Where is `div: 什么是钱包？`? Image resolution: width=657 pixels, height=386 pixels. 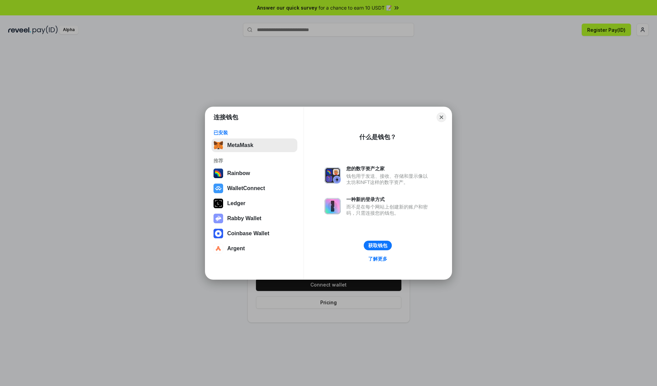
div: 什么是钱包？ is located at coordinates (378, 137).